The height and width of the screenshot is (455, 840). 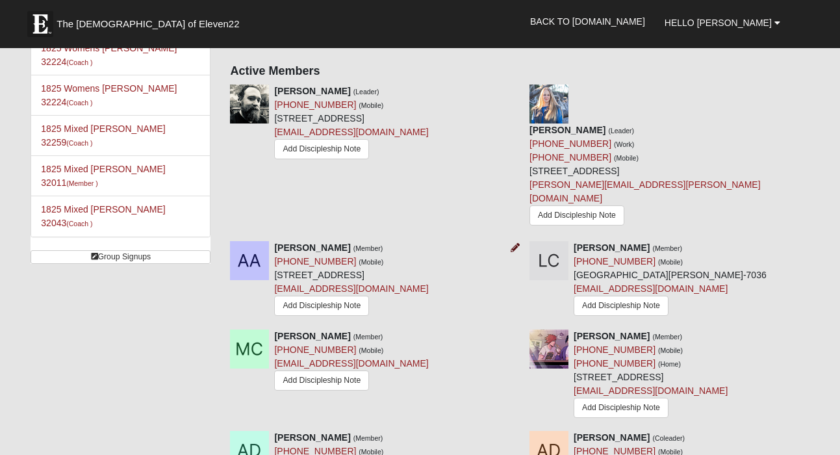 What do you see at coordinates (120, 257) in the screenshot?
I see `a: Group Signups` at bounding box center [120, 257].